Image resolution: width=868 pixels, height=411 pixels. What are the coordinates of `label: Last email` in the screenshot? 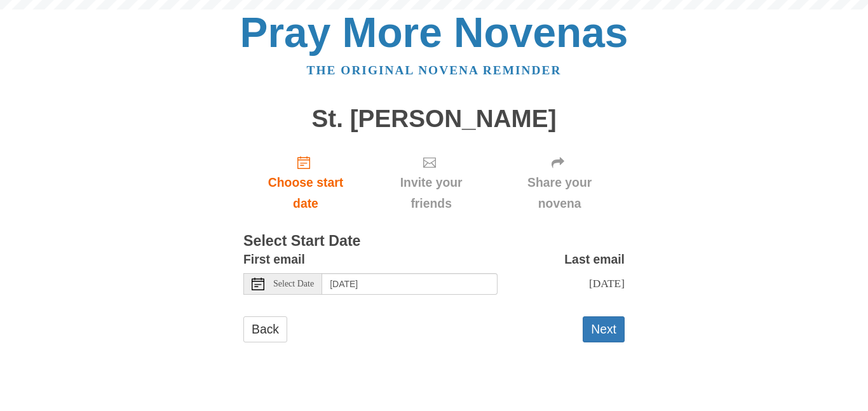 It's located at (594, 259).